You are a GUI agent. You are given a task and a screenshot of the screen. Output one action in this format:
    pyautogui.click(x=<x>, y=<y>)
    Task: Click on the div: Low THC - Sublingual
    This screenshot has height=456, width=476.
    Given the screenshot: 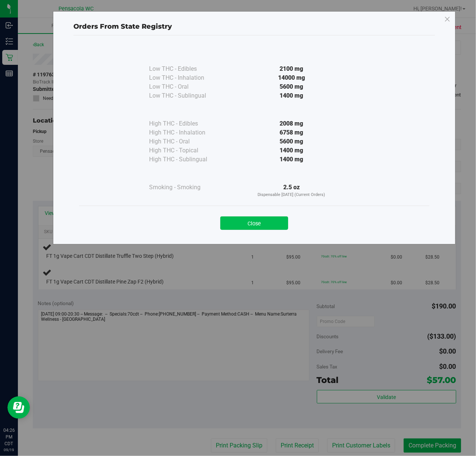 What is the action you would take?
    pyautogui.click(x=186, y=96)
    